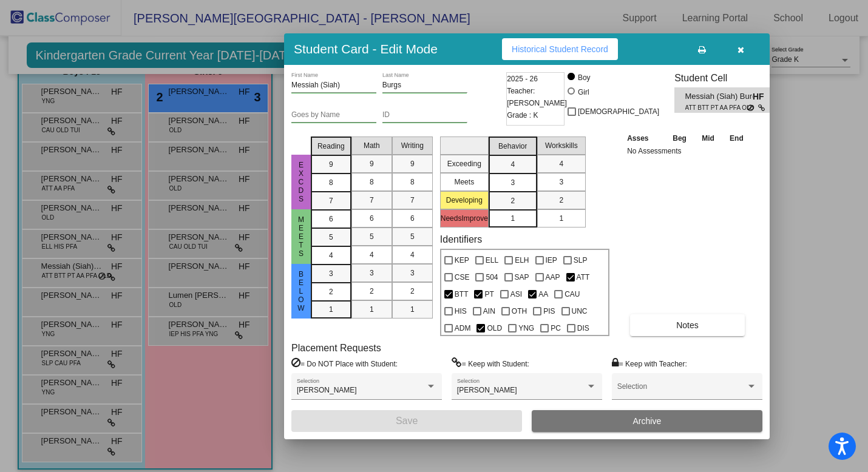  Describe the element at coordinates (679, 138) in the screenshot. I see `th: Beg` at that location.